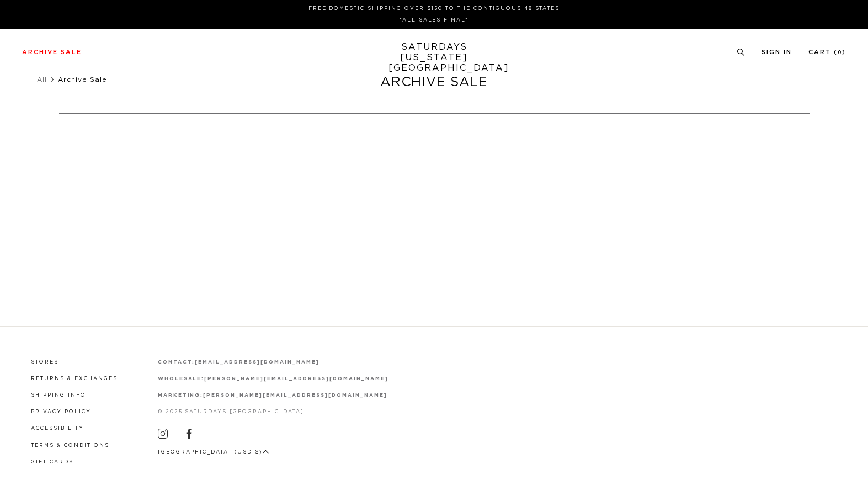 This screenshot has width=868, height=496. Describe the element at coordinates (52, 52) in the screenshot. I see `a: Archive Sale` at that location.